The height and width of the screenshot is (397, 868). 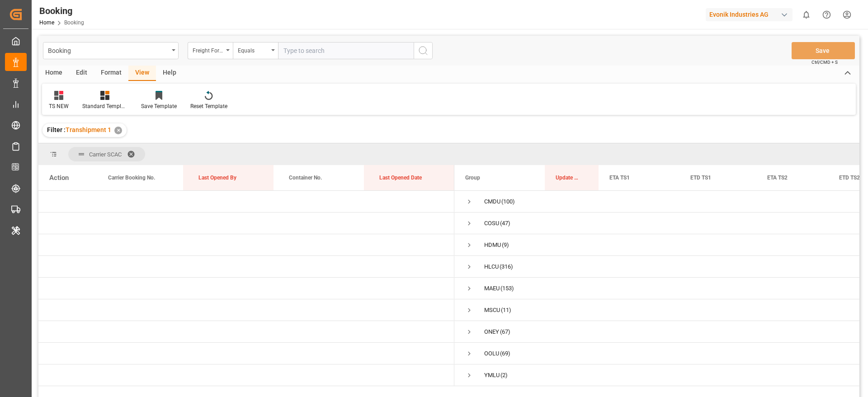 I want to click on button: Help Center, so click(x=827, y=15).